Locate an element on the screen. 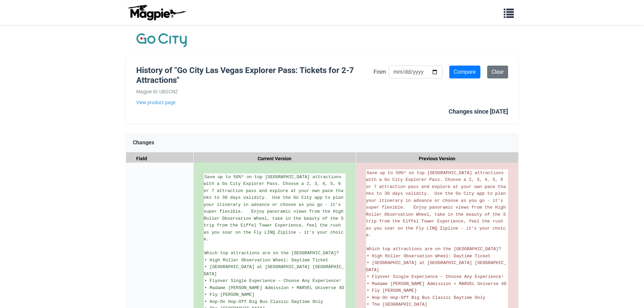  div: Current Version is located at coordinates (275, 159).